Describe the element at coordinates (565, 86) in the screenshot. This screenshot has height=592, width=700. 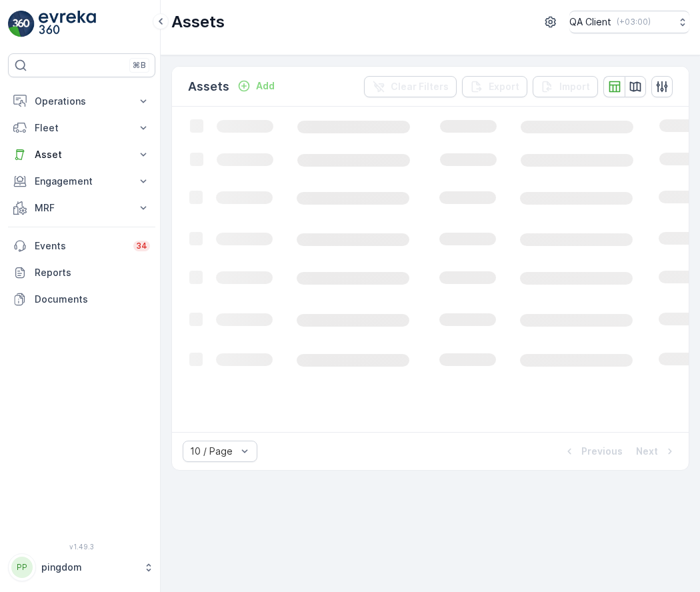
I see `button: Import` at that location.